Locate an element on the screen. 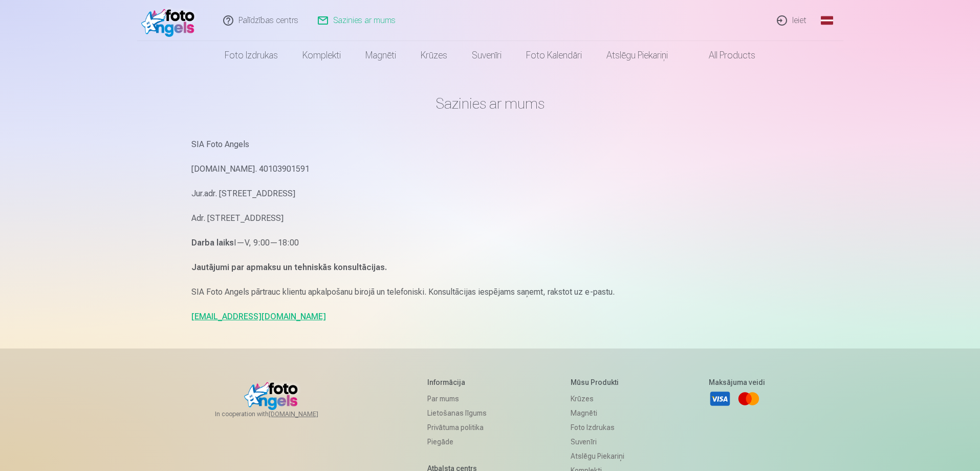  h5: Maksājuma veidi is located at coordinates (737, 382).